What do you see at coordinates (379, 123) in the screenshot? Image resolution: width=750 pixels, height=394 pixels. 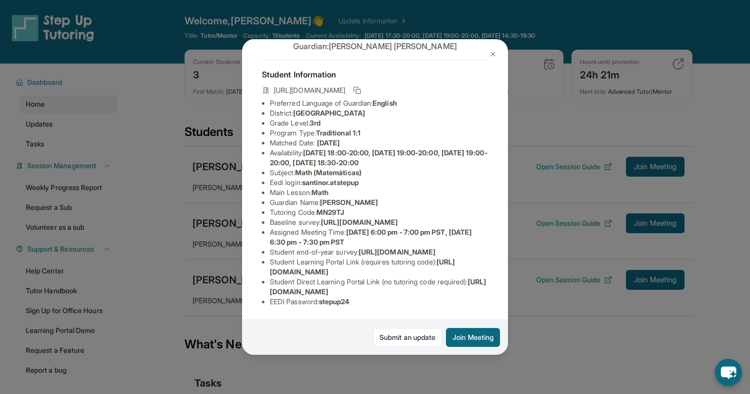 I see `li: Grade Level:` at bounding box center [379, 123].